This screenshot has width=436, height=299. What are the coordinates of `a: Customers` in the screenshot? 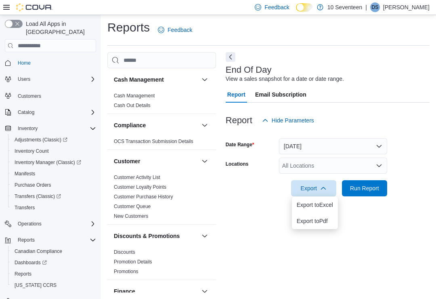 It's located at (29, 96).